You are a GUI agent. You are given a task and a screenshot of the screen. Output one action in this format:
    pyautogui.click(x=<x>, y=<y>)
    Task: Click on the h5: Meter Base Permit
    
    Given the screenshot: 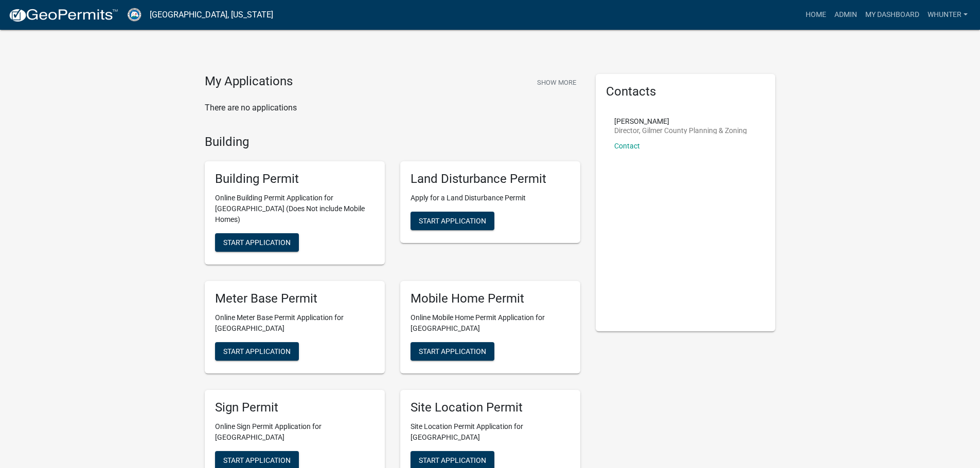 What is the action you would take?
    pyautogui.click(x=295, y=298)
    